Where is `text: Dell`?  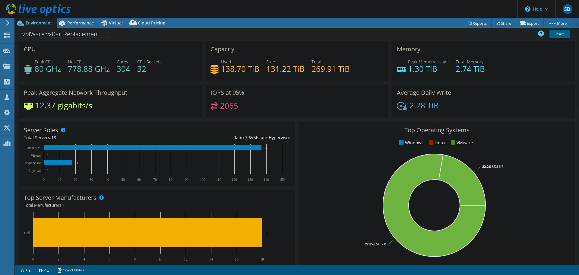
text: Dell is located at coordinates (27, 233).